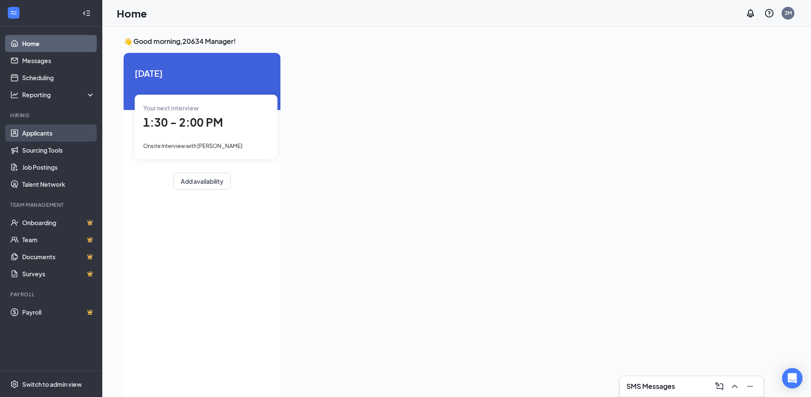 The height and width of the screenshot is (397, 811). What do you see at coordinates (14, 95) in the screenshot?
I see `svg: Analysis` at bounding box center [14, 95].